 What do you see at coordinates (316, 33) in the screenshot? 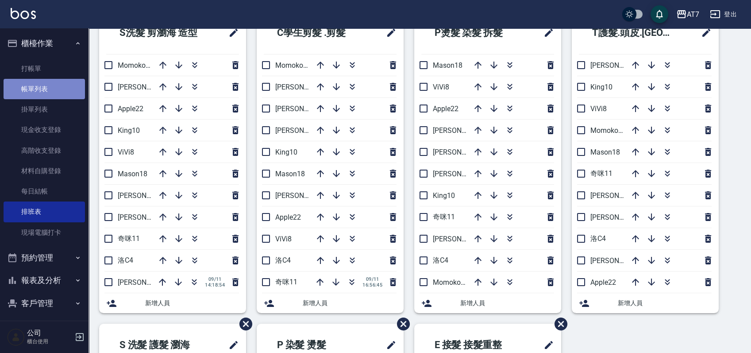
I see `h2: C學生剪髮 .剪髮` at bounding box center [316, 33].